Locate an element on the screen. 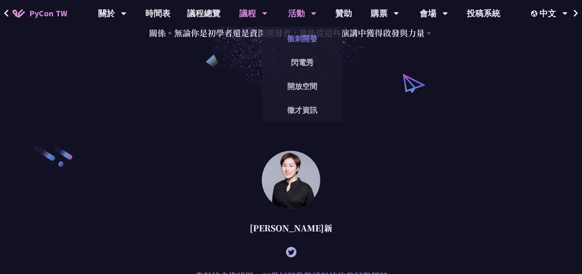 The image size is (582, 274). img: 林滿新 is located at coordinates (291, 180).